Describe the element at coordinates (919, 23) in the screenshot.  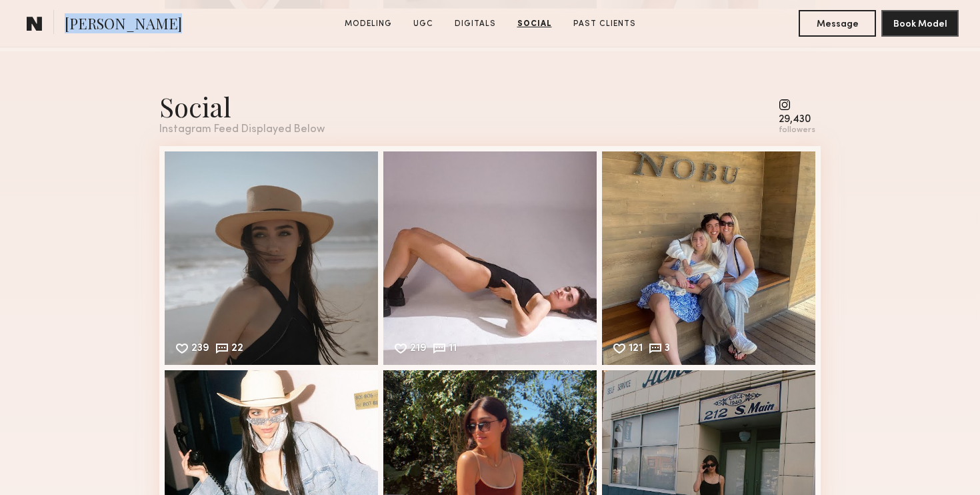
I see `button: Book Model` at that location.